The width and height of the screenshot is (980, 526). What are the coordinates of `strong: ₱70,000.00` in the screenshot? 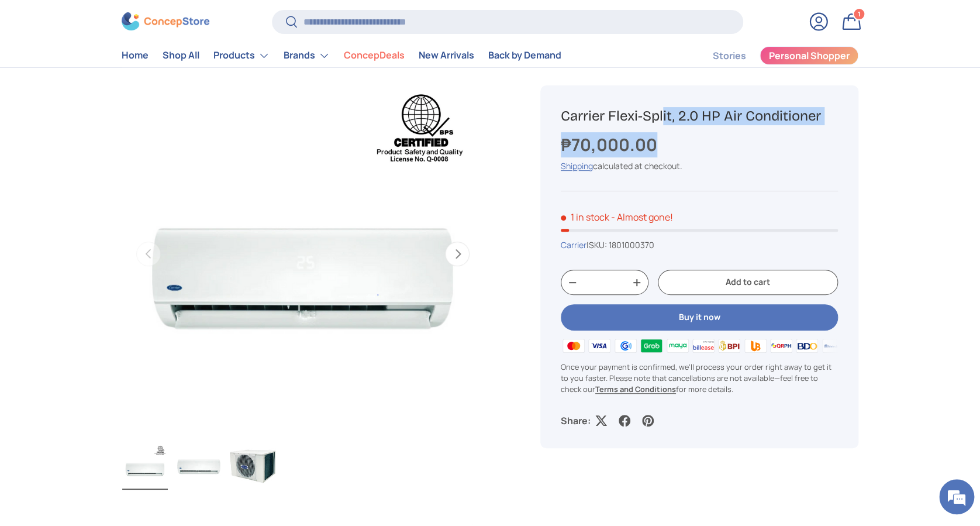 It's located at (611, 145).